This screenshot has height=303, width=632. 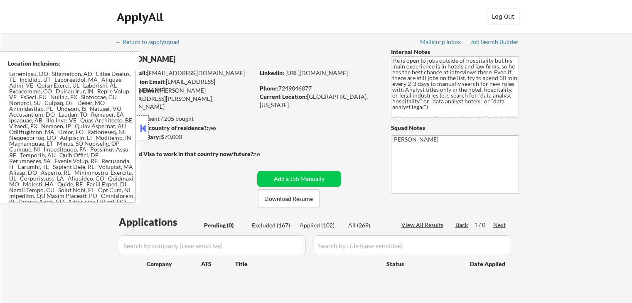 I want to click on div: yes, so click(x=184, y=128).